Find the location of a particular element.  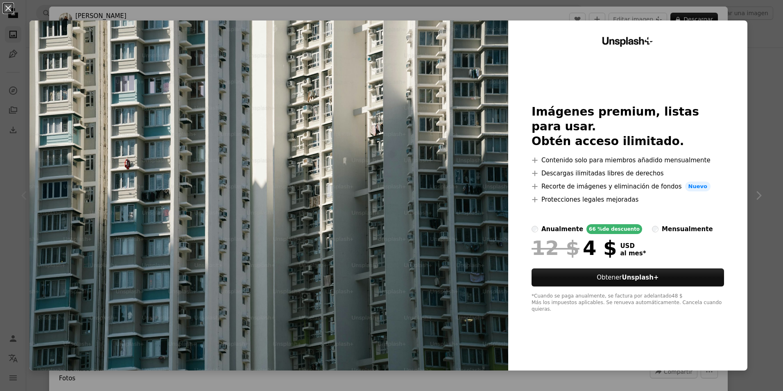

strong: Unsplash+ is located at coordinates (640, 277).